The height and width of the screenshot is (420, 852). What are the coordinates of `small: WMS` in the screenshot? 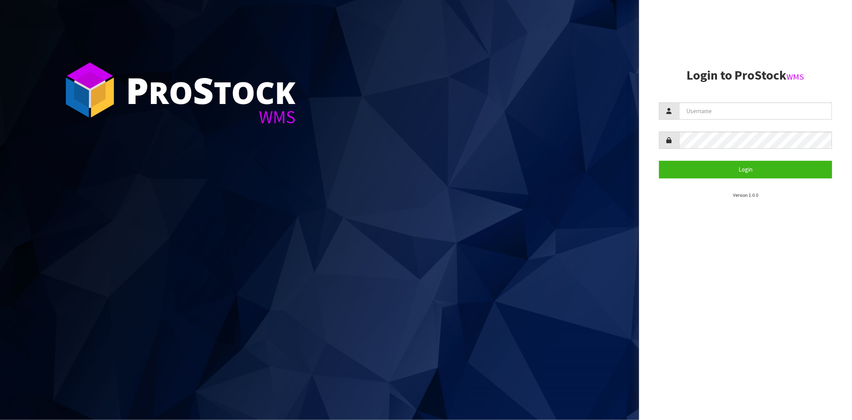 It's located at (796, 77).